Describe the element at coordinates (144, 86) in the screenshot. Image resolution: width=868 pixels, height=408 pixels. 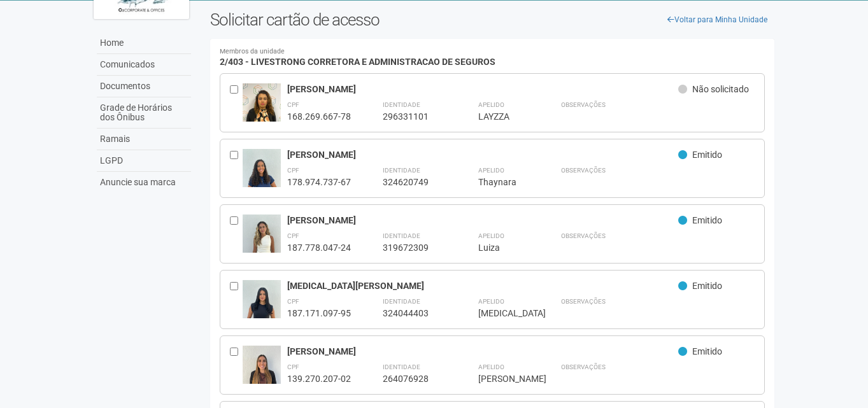
I see `a: Documentos` at that location.